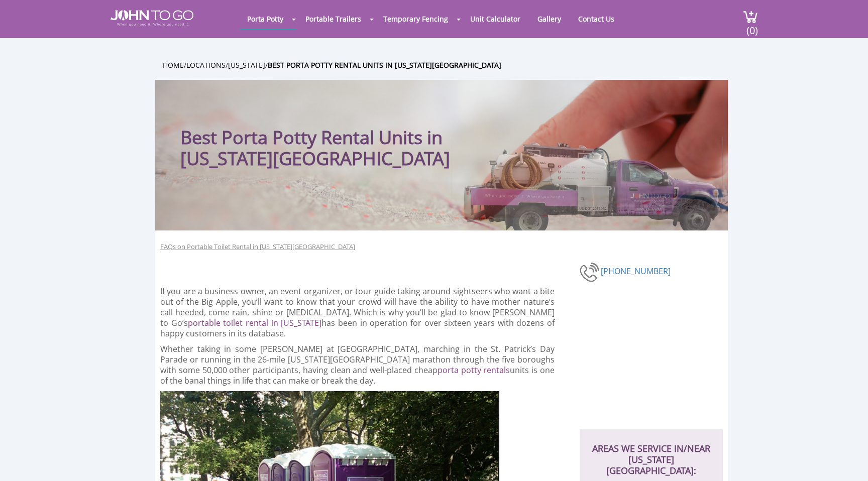 Image resolution: width=868 pixels, height=481 pixels. Describe the element at coordinates (750, 16) in the screenshot. I see `img: cart a` at that location.